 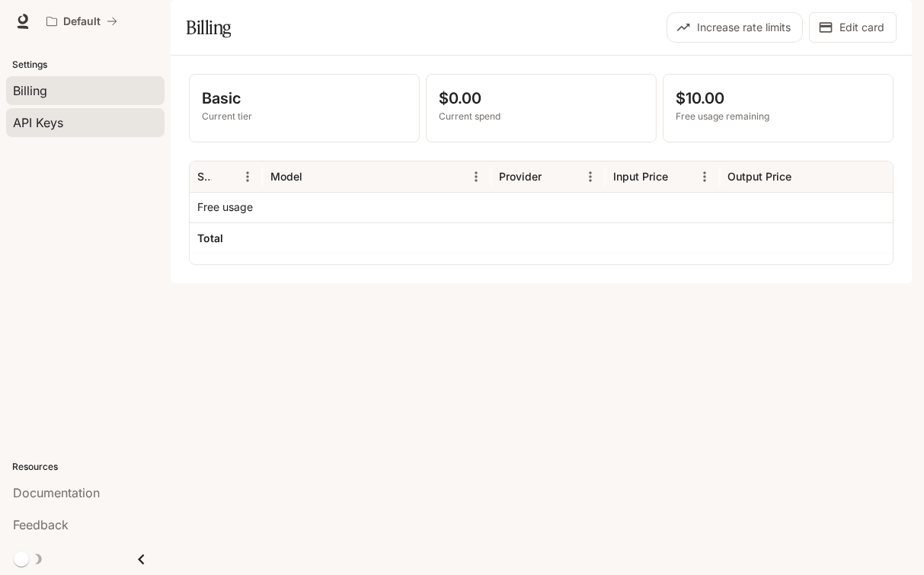 I want to click on h1: Billing, so click(x=208, y=28).